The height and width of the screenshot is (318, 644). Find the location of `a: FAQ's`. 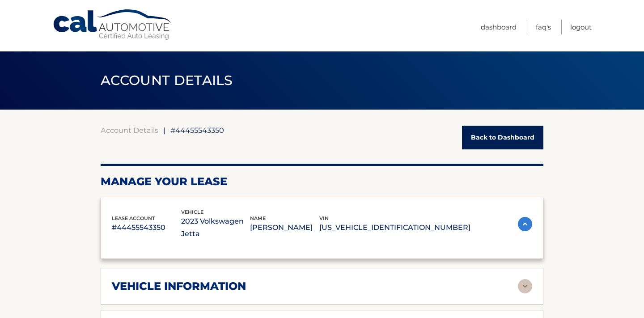

a: FAQ's is located at coordinates (543, 27).